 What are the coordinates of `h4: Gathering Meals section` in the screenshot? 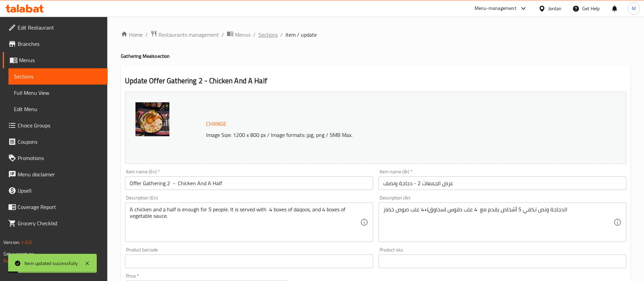 It's located at (375, 56).